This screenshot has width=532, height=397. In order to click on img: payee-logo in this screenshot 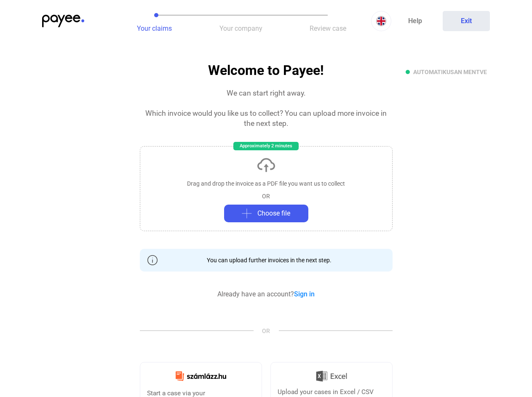, I will do `click(63, 21)`.